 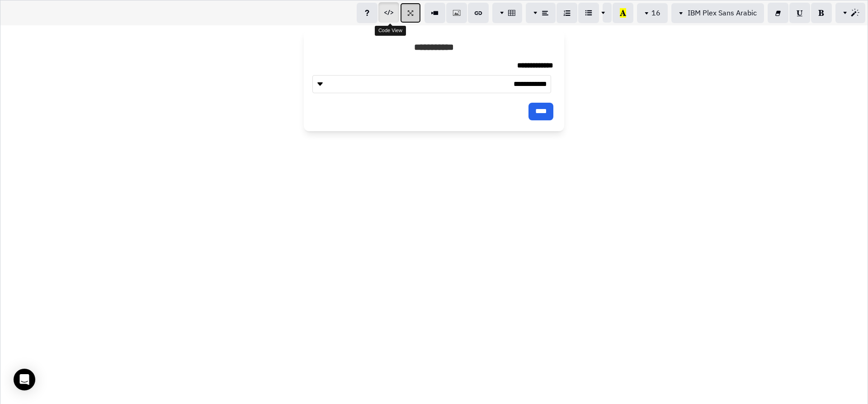 What do you see at coordinates (722, 13) in the screenshot?
I see `span: IBM Plex Sans Arabic` at bounding box center [722, 13].